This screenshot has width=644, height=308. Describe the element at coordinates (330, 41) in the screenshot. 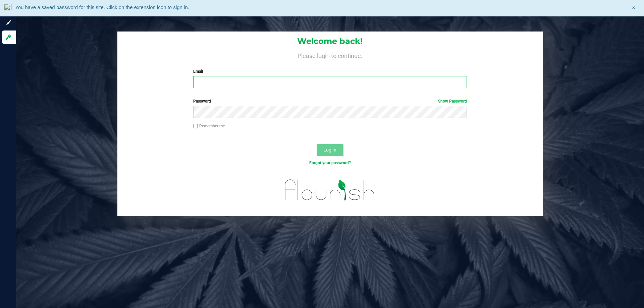

I see `h1: Welcome back!` at that location.